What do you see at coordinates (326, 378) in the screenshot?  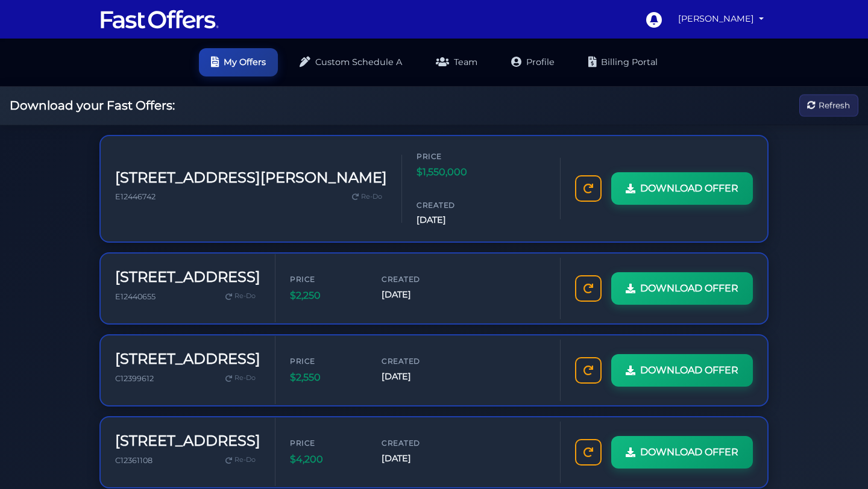 I see `span: $2,550` at bounding box center [326, 378].